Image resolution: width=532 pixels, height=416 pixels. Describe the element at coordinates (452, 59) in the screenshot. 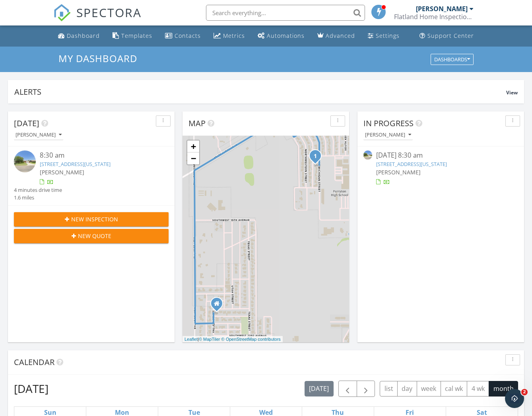

I see `button: Dashboards` at that location.